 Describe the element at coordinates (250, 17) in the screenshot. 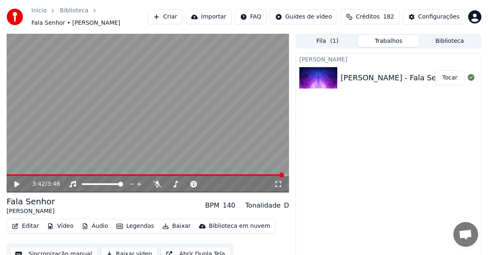

I see `button: FAQ` at that location.